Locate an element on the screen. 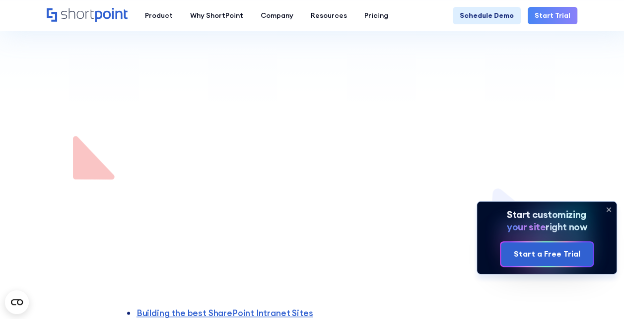  div: Resources is located at coordinates (328, 15).